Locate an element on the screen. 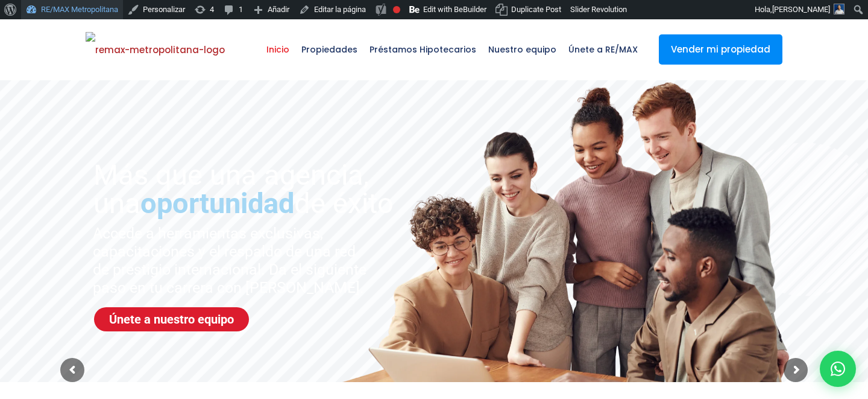 This screenshot has height=399, width=868. a: Nuestro equipo is located at coordinates (522, 49).